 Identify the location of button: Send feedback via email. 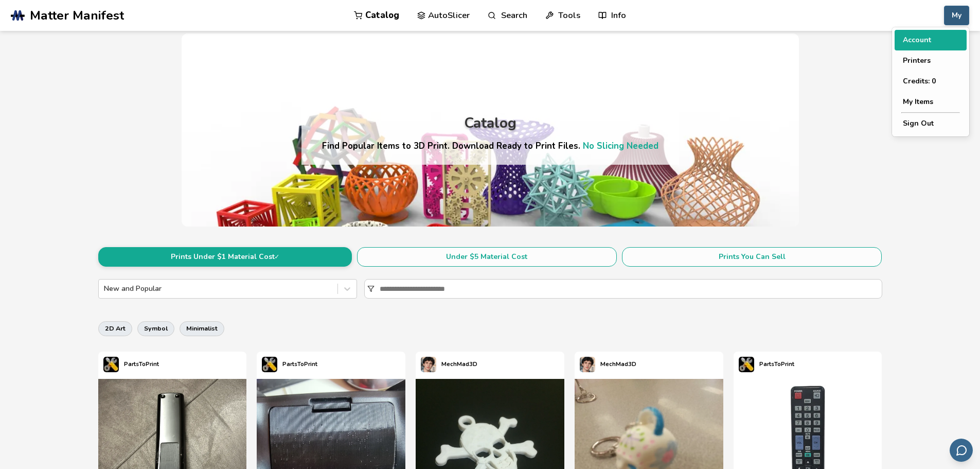
(961, 450).